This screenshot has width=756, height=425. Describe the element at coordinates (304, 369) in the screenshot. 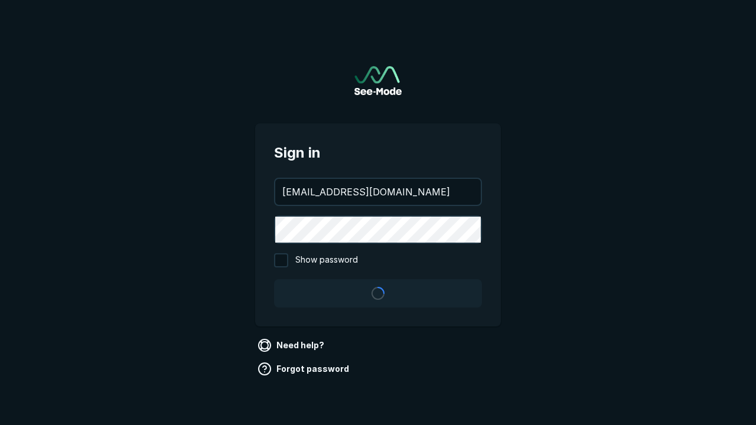

I see `a: Forgot password` at that location.